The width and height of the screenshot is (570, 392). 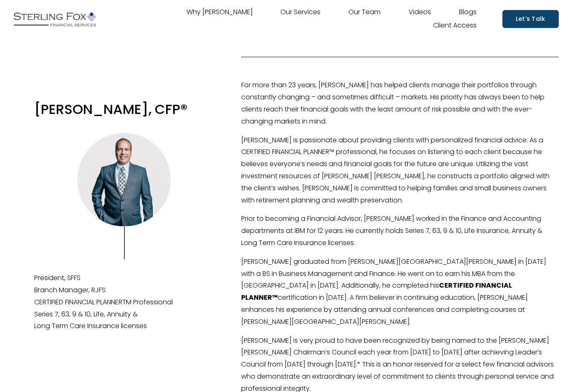 I want to click on a: Let's Talk, so click(x=531, y=18).